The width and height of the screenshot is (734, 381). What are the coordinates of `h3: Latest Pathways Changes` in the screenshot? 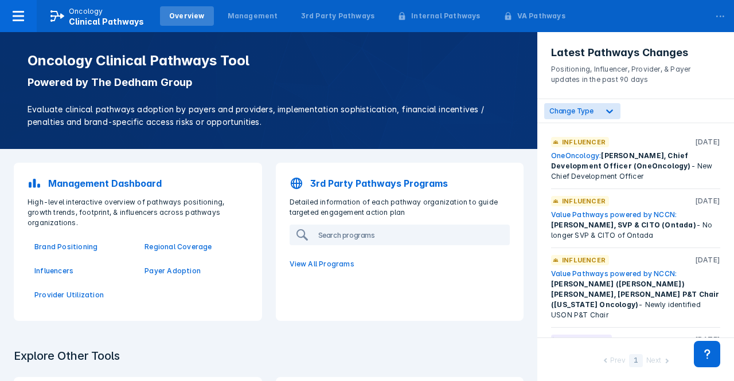 It's located at (635, 53).